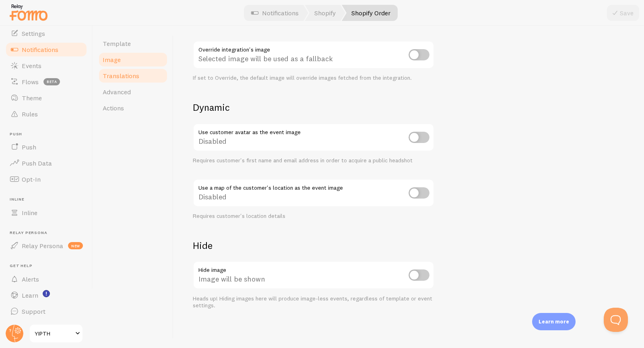  I want to click on span: Support, so click(34, 312).